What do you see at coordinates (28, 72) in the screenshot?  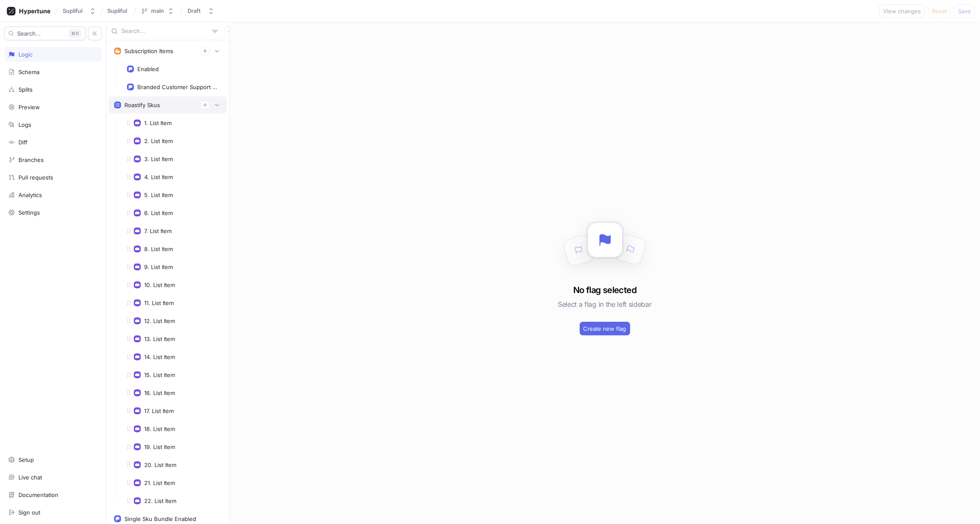 I see `div: Schema` at bounding box center [28, 72].